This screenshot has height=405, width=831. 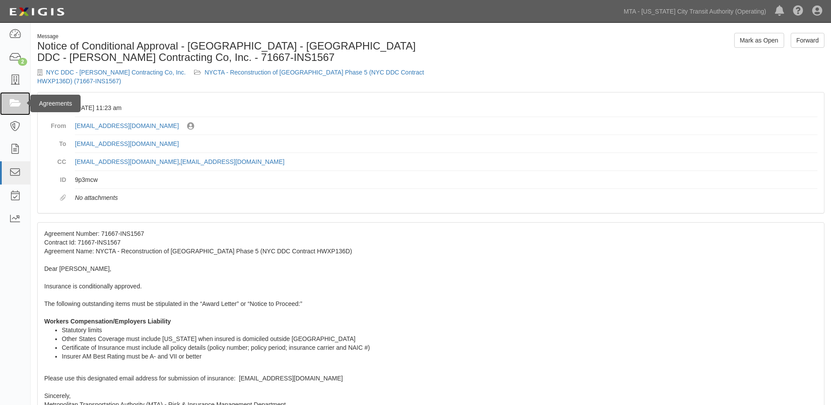 I want to click on em: No attachments, so click(x=96, y=198).